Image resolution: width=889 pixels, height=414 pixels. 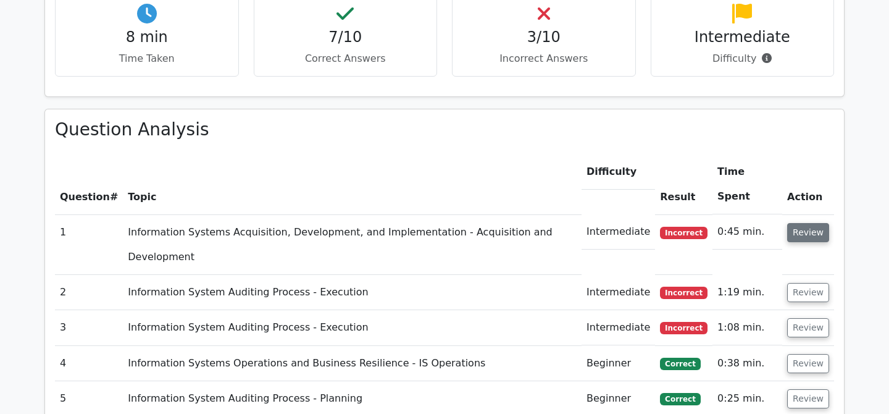 What do you see at coordinates (89, 292) in the screenshot?
I see `td: 2` at bounding box center [89, 292].